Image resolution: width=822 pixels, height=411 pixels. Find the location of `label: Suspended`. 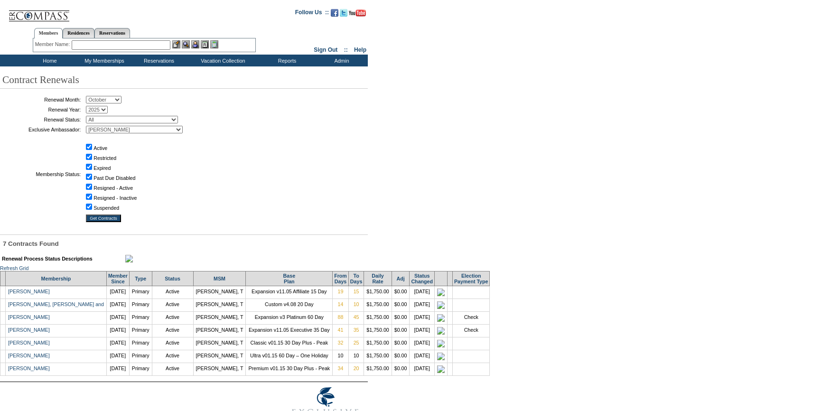

label: Suspended is located at coordinates (106, 208).